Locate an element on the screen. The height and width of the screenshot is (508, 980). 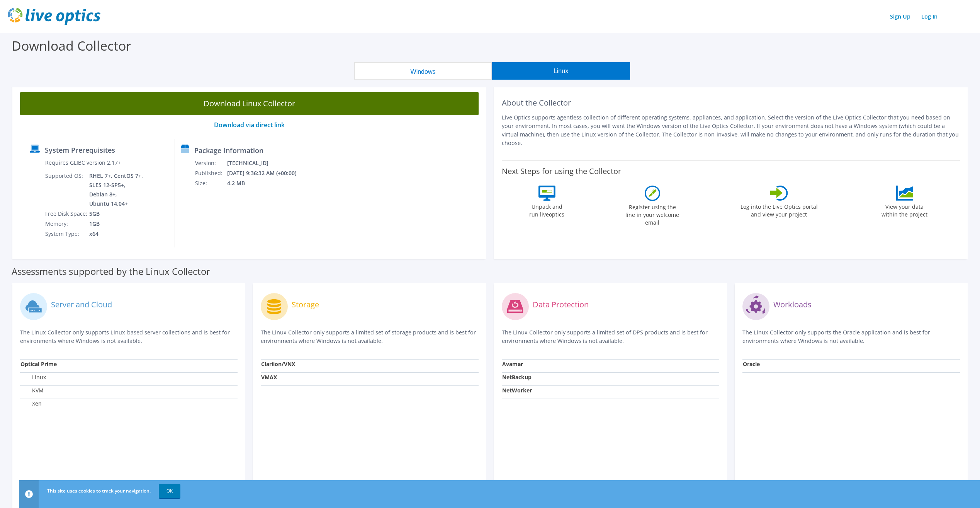
td: System Type: is located at coordinates (67, 234).